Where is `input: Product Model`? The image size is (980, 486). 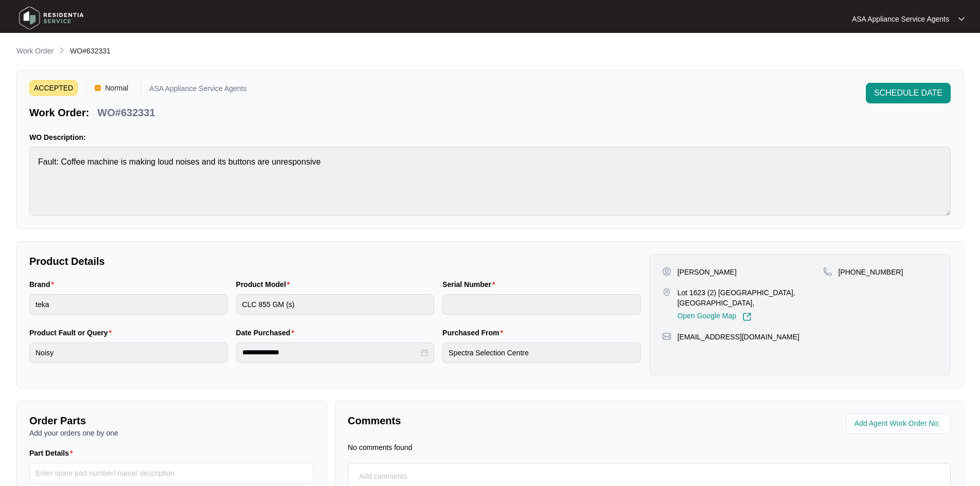
input: Product Model is located at coordinates (335, 305).